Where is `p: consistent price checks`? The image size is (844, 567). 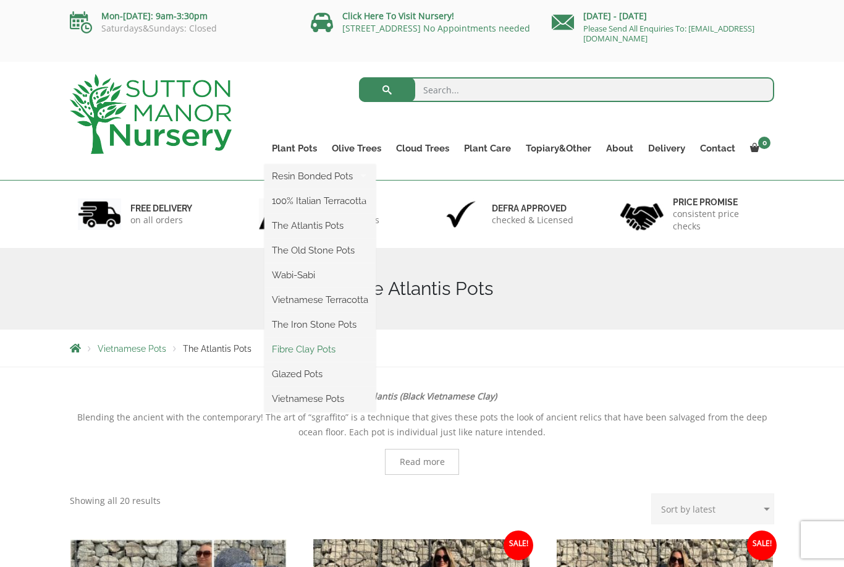 p: consistent price checks is located at coordinates (720, 220).